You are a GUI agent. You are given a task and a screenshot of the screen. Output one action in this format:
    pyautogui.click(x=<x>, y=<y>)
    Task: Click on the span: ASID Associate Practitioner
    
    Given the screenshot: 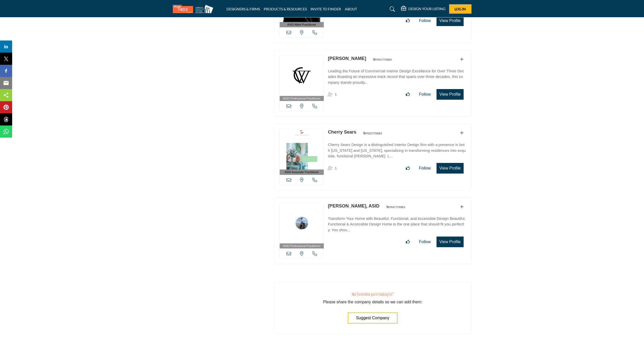 What is the action you would take?
    pyautogui.click(x=302, y=172)
    